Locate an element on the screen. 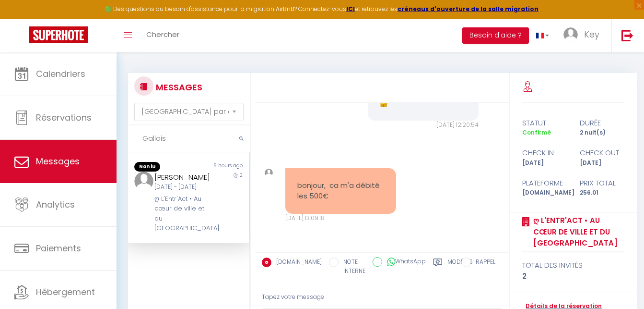  label: WhatsApp is located at coordinates (404, 262).